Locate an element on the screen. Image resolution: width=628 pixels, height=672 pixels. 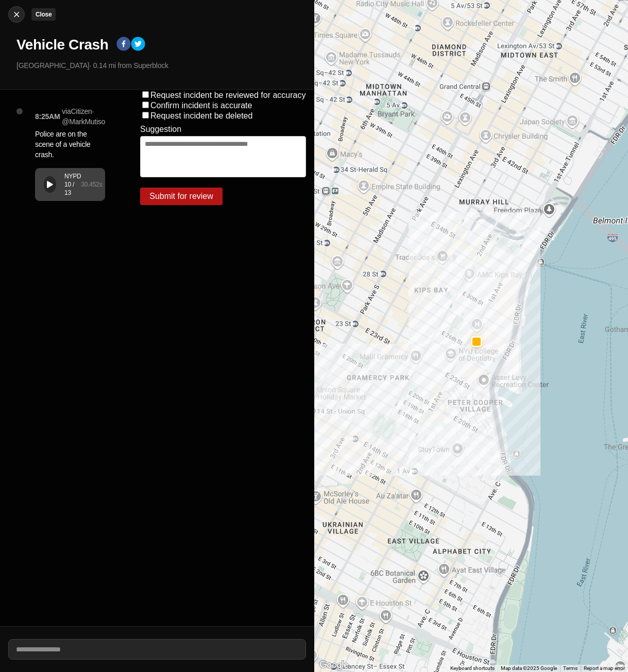
p: Police are on the scene of a vehicle crash. is located at coordinates (70, 145).